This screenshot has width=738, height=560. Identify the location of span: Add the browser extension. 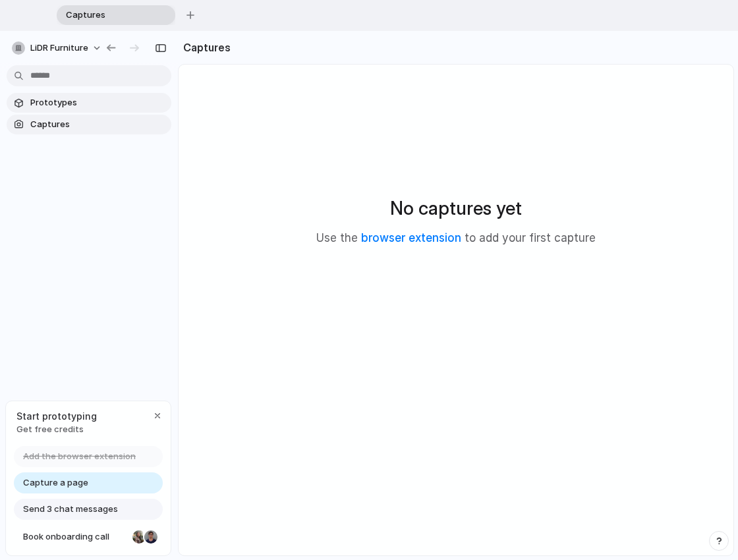
(79, 456).